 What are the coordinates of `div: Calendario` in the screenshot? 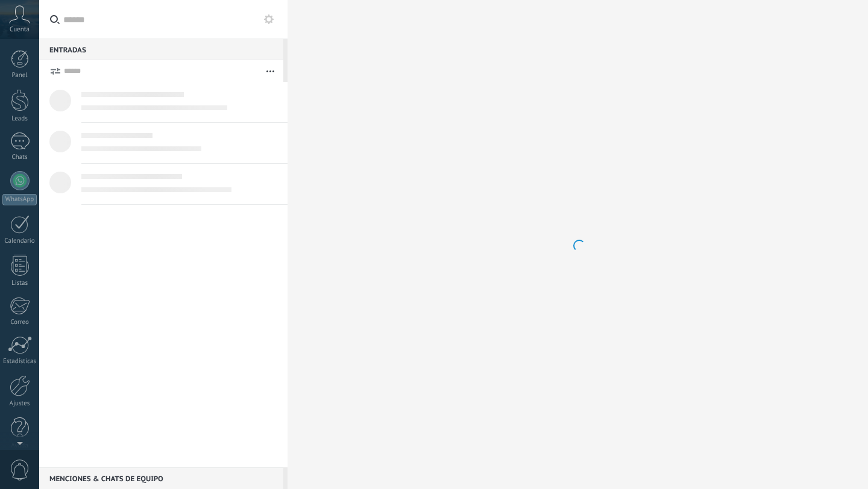 It's located at (20, 241).